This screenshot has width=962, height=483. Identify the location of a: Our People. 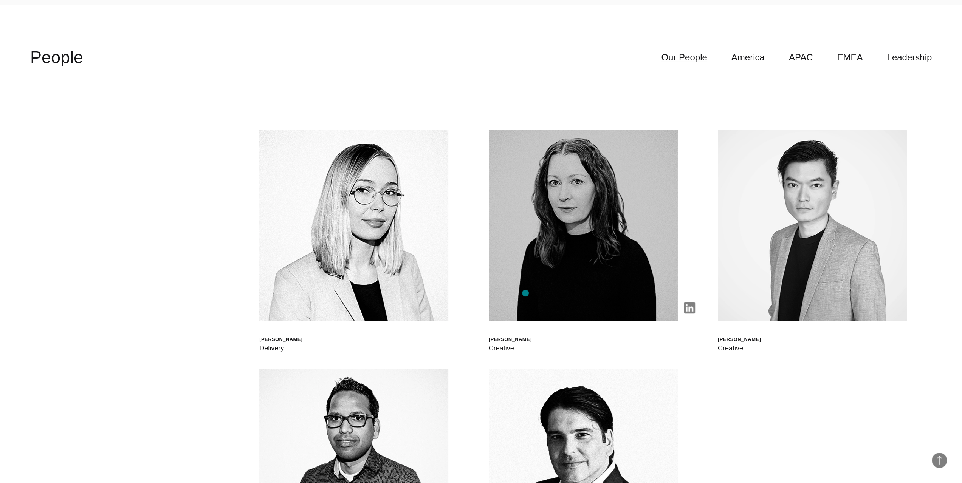
(684, 57).